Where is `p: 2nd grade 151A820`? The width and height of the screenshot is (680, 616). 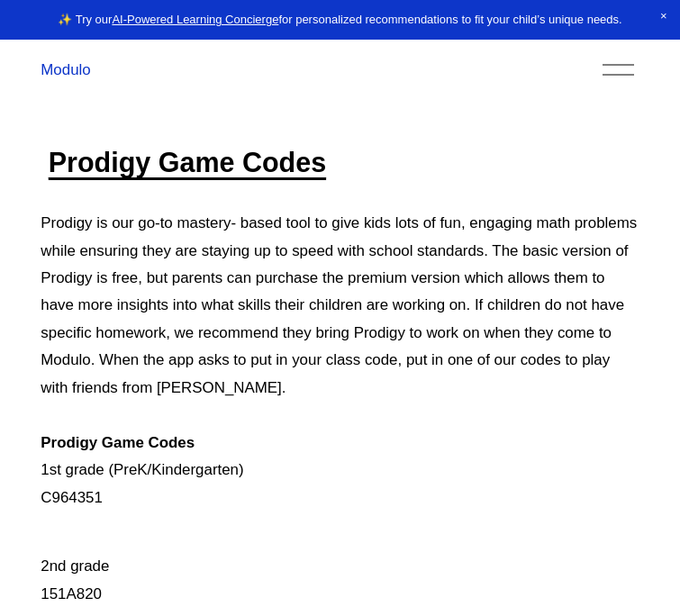
p: 2nd grade 151A820 is located at coordinates (340, 566).